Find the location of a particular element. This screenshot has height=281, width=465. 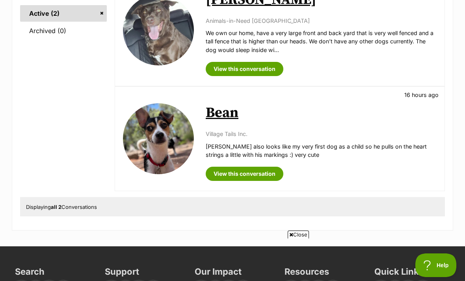

p: We own our home, have a very large front and back yard that is very well fenced and a tall fence ... is located at coordinates (321, 41).